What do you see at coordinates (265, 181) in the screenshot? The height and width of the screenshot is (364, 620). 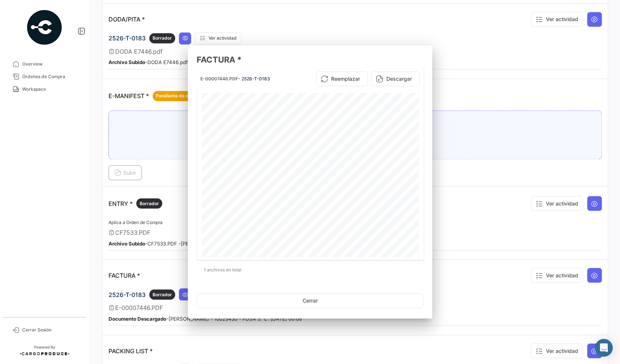 I see `span: Impuesto: 002 - IVA Tipo o factor: Tasa Tasa o cuota: 0 Base: $ 62,400.00 Importe: $ 0.00` at bounding box center [265, 181].